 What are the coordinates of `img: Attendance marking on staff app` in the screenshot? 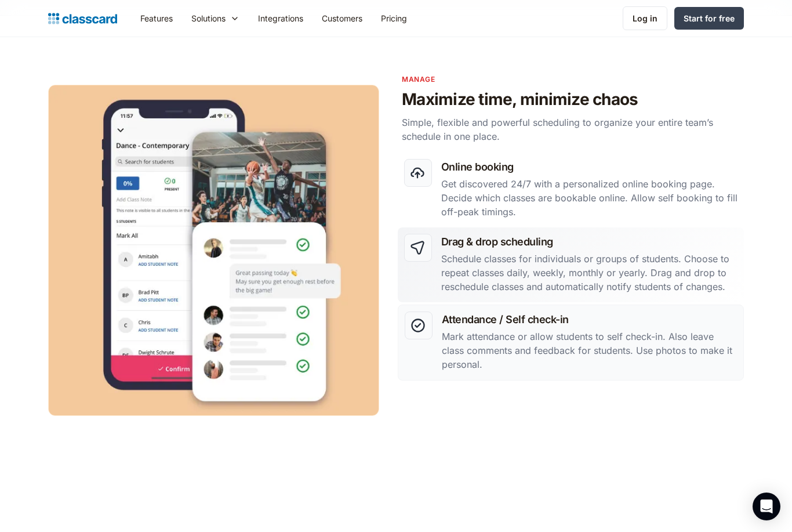 It's located at (213, 250).